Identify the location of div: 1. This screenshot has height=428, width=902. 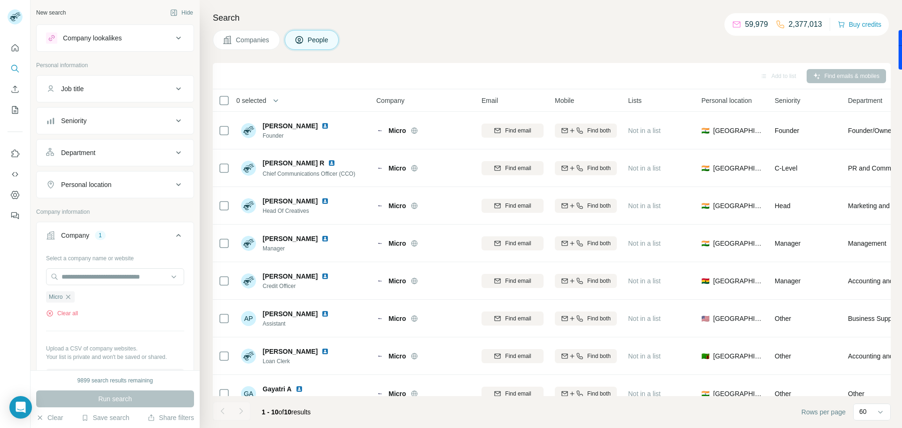
(100, 235).